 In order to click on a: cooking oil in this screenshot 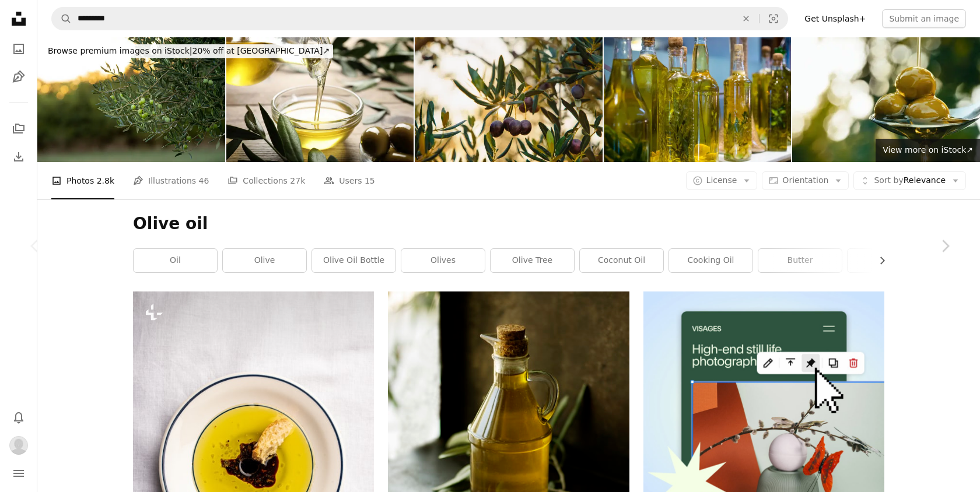, I will do `click(710, 260)`.